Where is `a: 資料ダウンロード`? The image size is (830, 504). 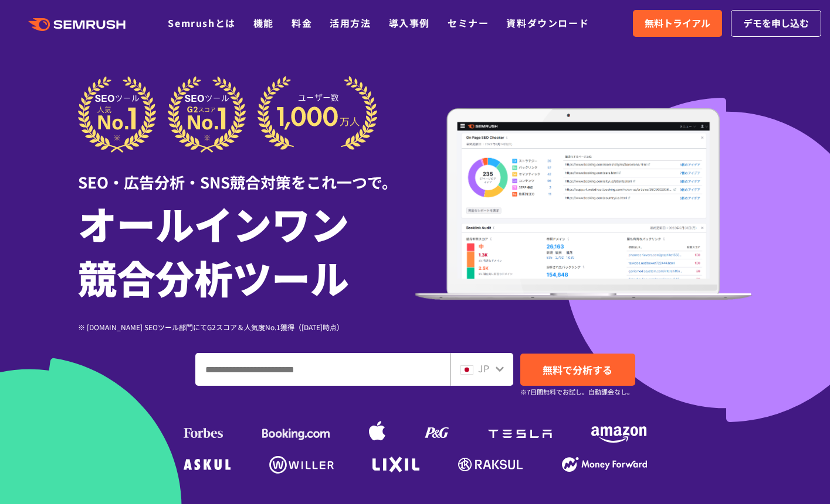 a: 資料ダウンロード is located at coordinates (547, 23).